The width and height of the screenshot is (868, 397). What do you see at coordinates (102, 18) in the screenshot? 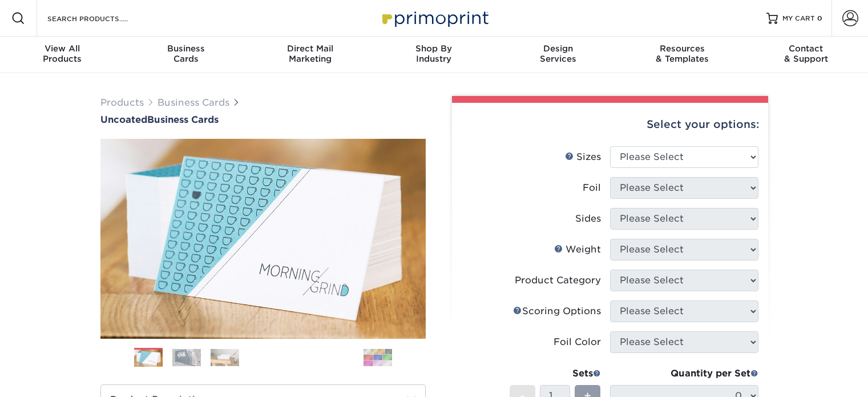
I see `input: SEARCH PRODUCTS.....` at bounding box center [102, 18].